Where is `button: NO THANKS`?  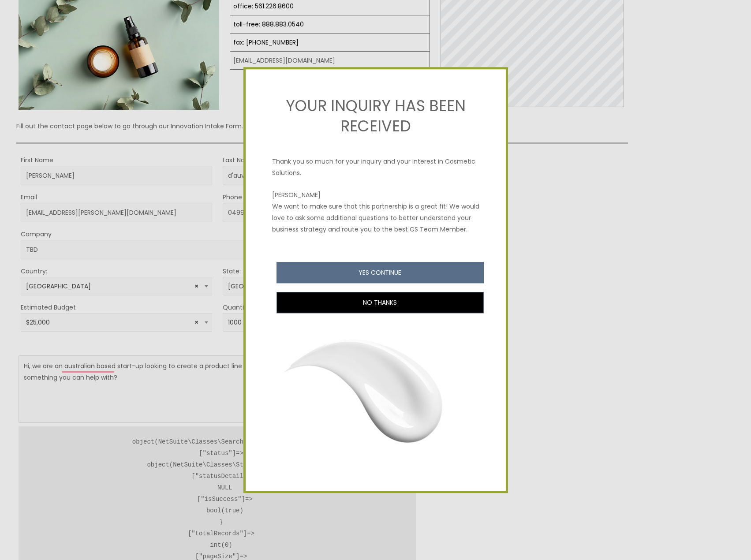
button: NO THANKS is located at coordinates (380, 303).